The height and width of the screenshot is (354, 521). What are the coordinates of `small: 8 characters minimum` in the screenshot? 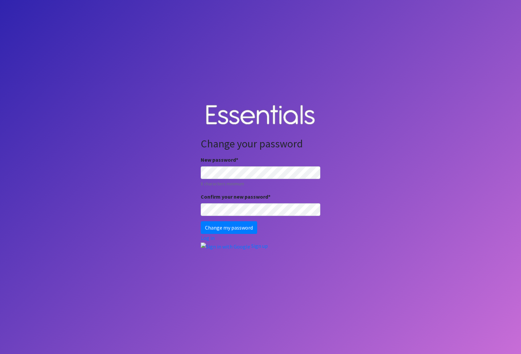 It's located at (261, 183).